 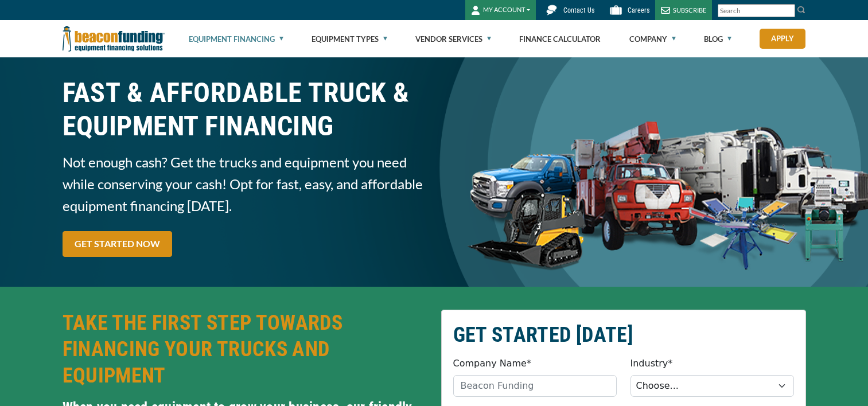 What do you see at coordinates (453, 39) in the screenshot?
I see `a: Vendor Services` at bounding box center [453, 39].